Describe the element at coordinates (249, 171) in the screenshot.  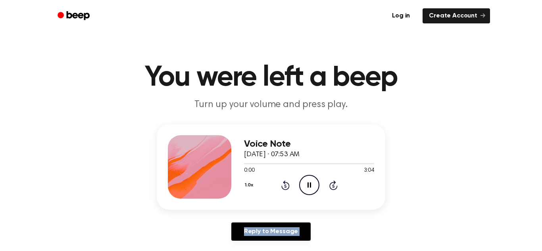
I see `span: 0:00` at that location.